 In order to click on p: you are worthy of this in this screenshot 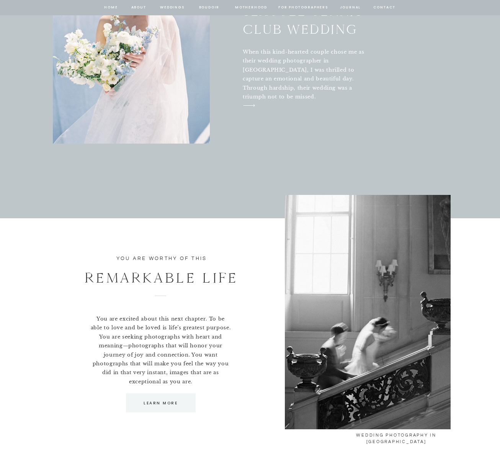, I will do `click(162, 258)`.